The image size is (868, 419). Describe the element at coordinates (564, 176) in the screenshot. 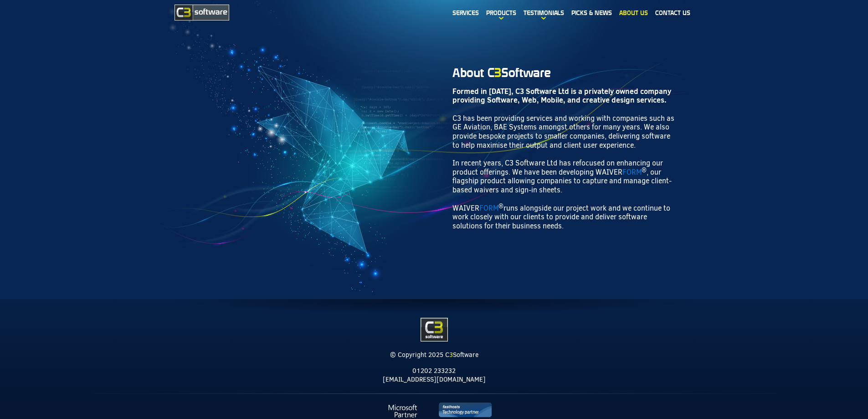

I see `p: In recent years, C3 Software Ltd has refocused on enhancing our product offerings. We have been d...` at that location.